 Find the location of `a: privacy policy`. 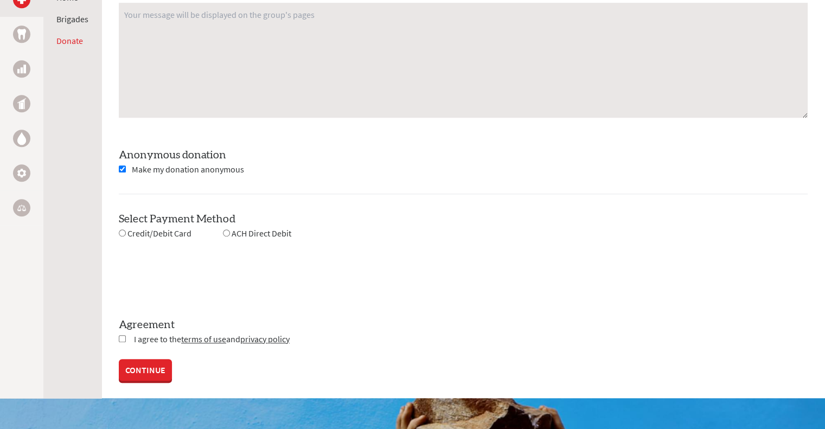

a: privacy policy is located at coordinates (265, 339).